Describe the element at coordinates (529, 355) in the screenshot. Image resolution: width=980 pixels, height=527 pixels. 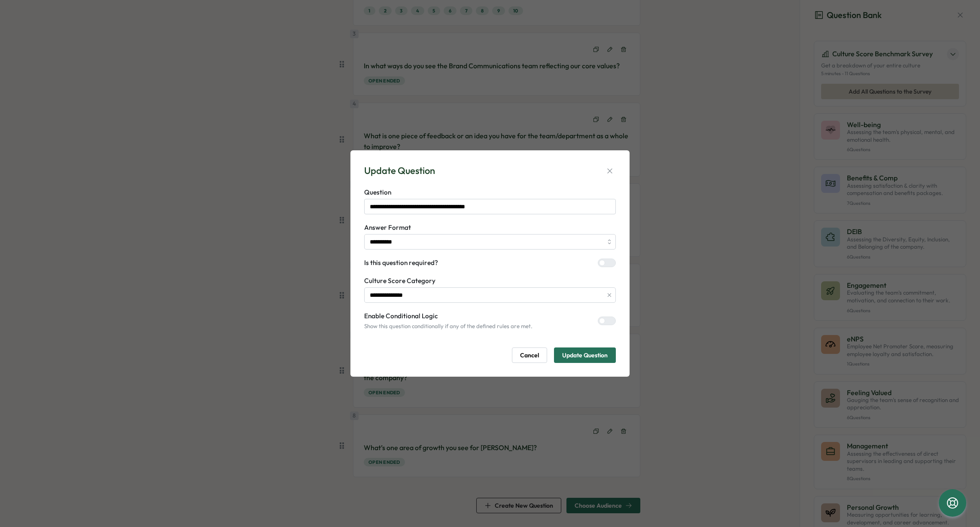
I see `span: Cancel` at that location.